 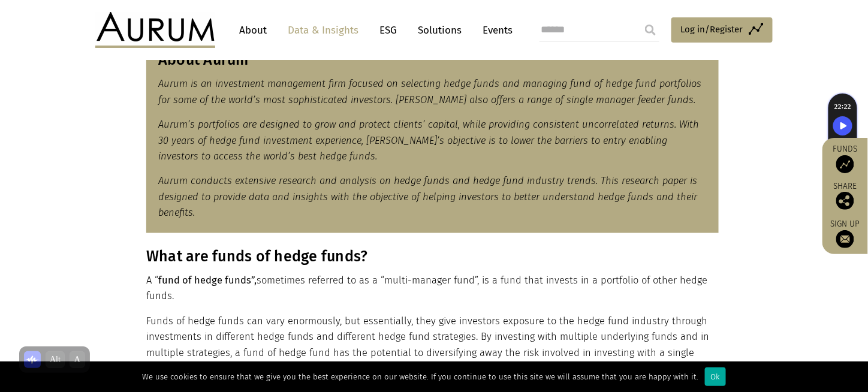 What do you see at coordinates (432, 257) in the screenshot?
I see `h3: What are funds of hedge funds?` at bounding box center [432, 257].